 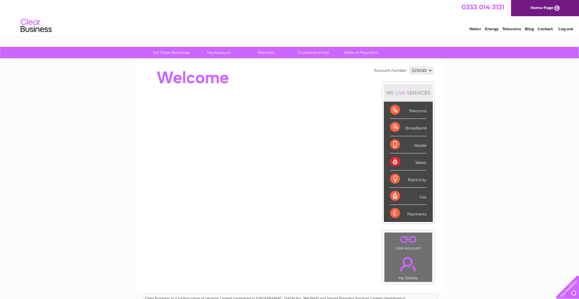 I want to click on td: Account number, so click(x=391, y=70).